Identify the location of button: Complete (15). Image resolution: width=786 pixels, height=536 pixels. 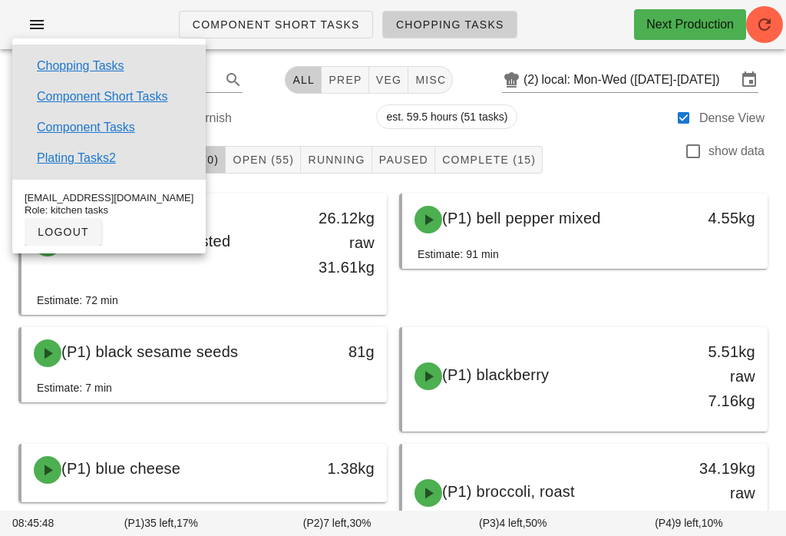
(489, 160).